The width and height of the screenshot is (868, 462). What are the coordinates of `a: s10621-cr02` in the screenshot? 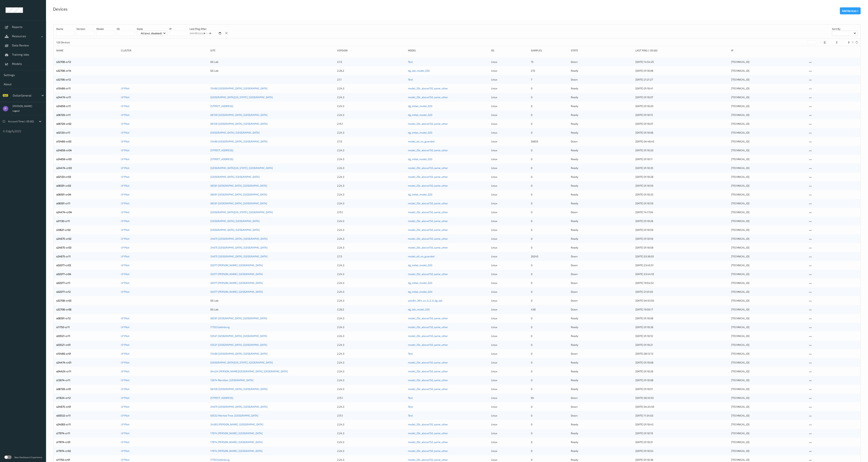 It's located at (63, 230).